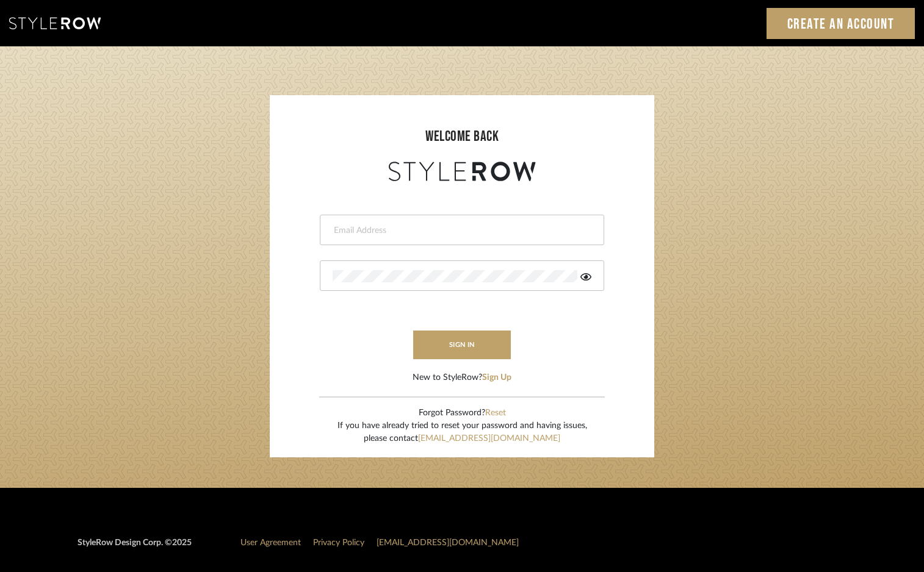 The image size is (924, 572). Describe the element at coordinates (462, 412) in the screenshot. I see `div: Forgot Password?` at that location.